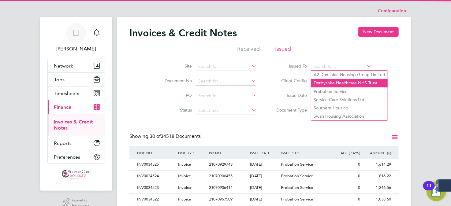 This screenshot has width=451, height=206. I want to click on label: Client Config, so click(289, 81).